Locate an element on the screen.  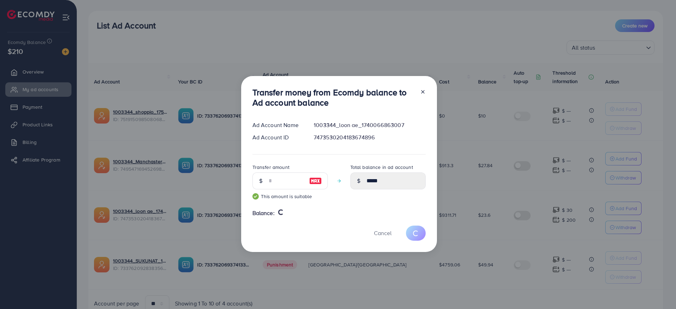
div: 7473530204183674896 is located at coordinates (369, 137).